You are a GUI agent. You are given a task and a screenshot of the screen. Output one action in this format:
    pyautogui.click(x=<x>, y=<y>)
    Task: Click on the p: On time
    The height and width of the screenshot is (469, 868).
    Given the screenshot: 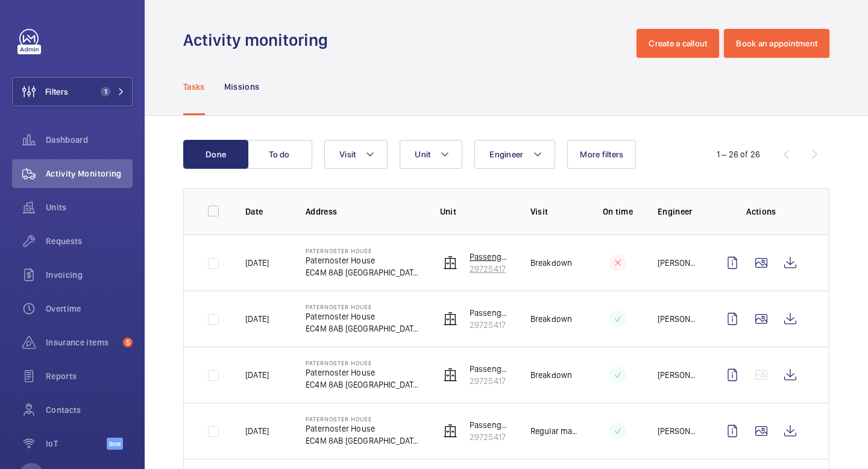 What is the action you would take?
    pyautogui.click(x=618, y=211)
    